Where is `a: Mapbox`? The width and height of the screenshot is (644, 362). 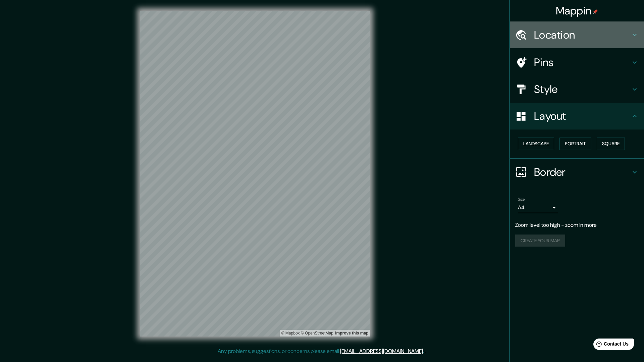 a: Mapbox is located at coordinates (291, 333).